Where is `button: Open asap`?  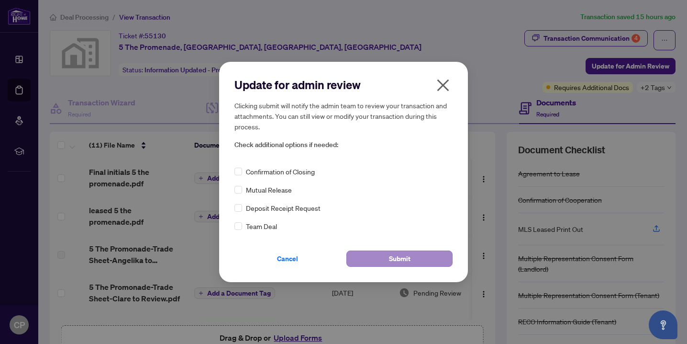 button: Open asap is located at coordinates (663, 325).